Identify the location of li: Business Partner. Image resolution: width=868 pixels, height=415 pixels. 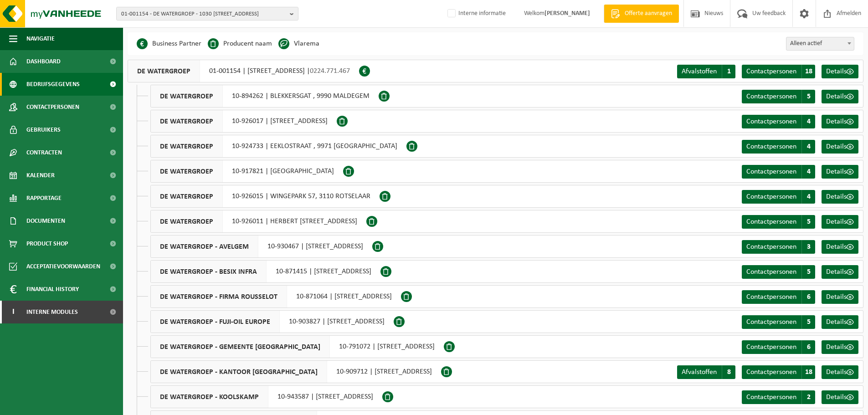
(169, 44).